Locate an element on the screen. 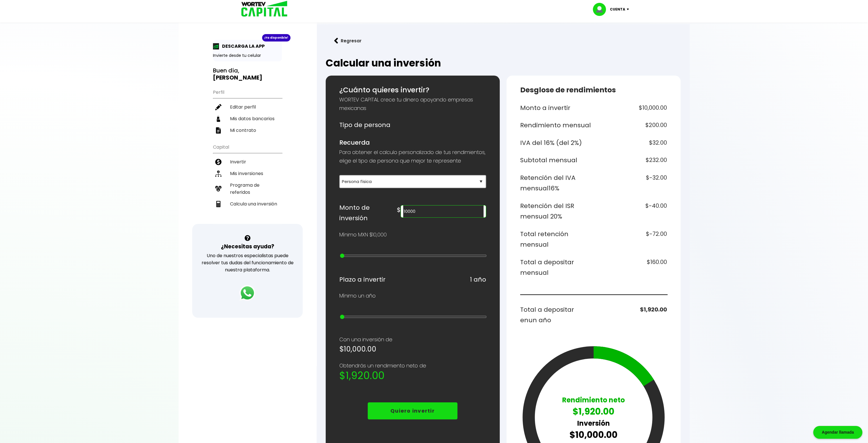 The image size is (868, 443). p: Para obtener el calculo personalizado de tus rendimientos, elige el tipo de persona que mejor te ... is located at coordinates (413, 157).